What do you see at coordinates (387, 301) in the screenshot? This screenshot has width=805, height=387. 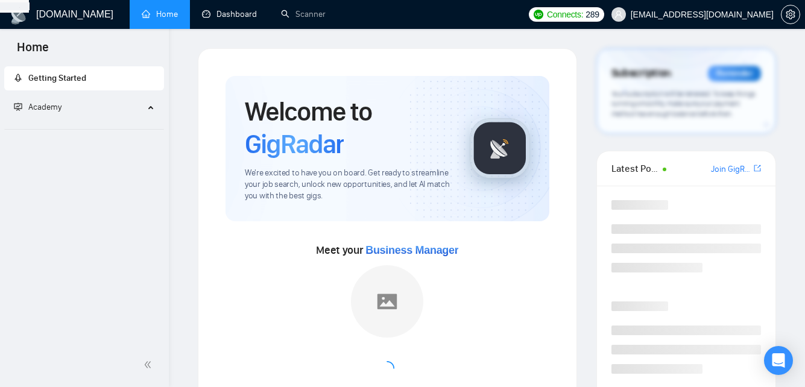 I see `img: placeholder.png` at bounding box center [387, 301].